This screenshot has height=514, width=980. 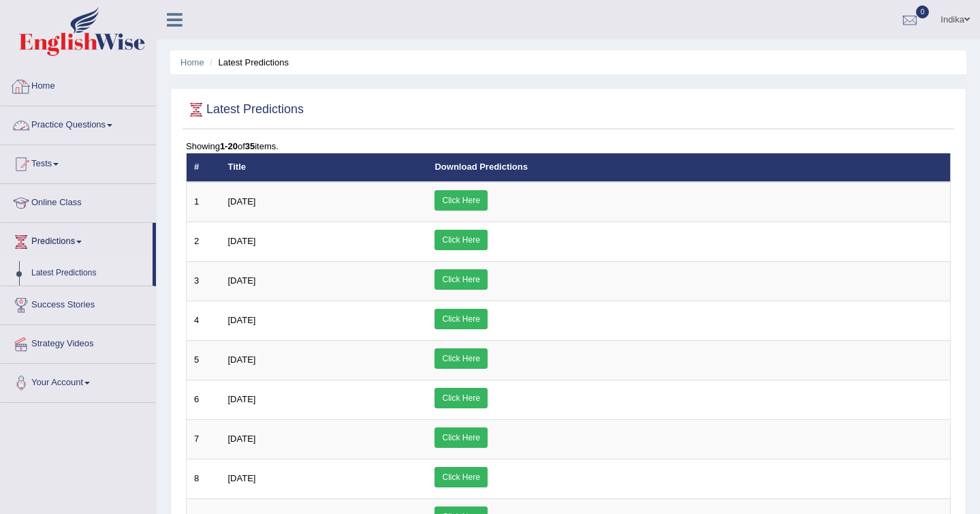 I want to click on a: Strategy Videos, so click(x=78, y=342).